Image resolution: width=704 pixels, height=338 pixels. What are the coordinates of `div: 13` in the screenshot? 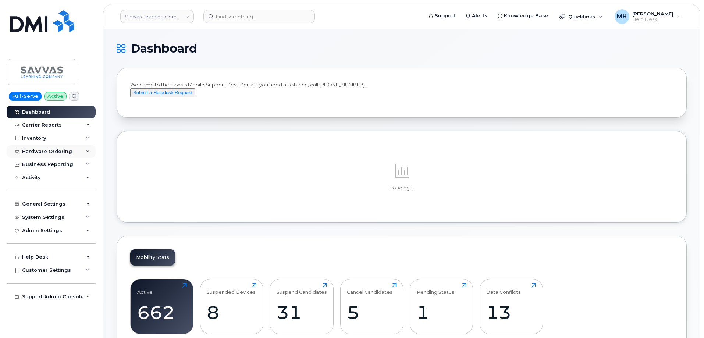 It's located at (511, 312).